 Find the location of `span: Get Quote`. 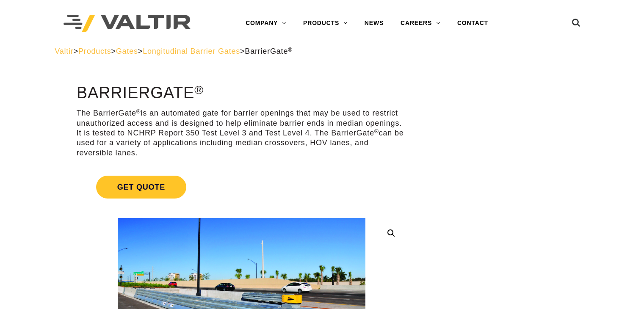

span: Get Quote is located at coordinates (141, 187).